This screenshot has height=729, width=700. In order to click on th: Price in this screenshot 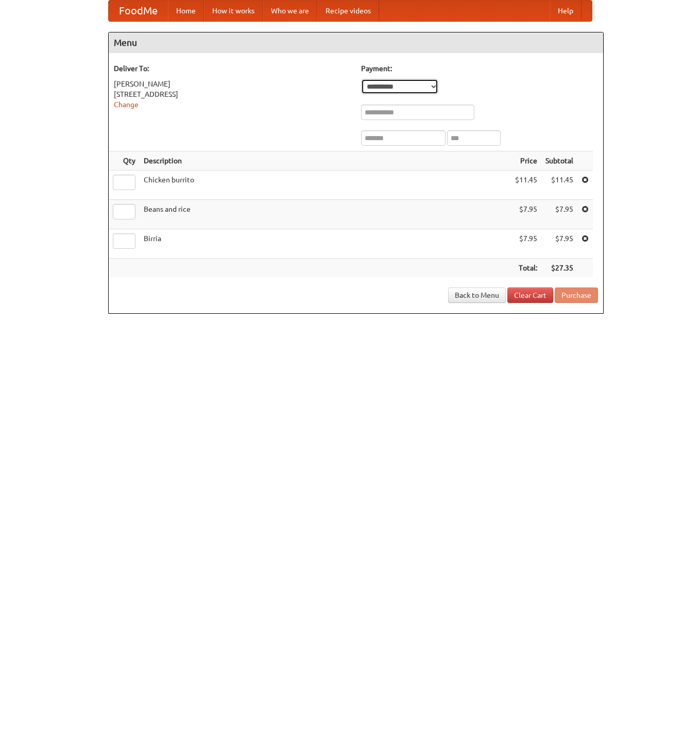, I will do `click(526, 161)`.